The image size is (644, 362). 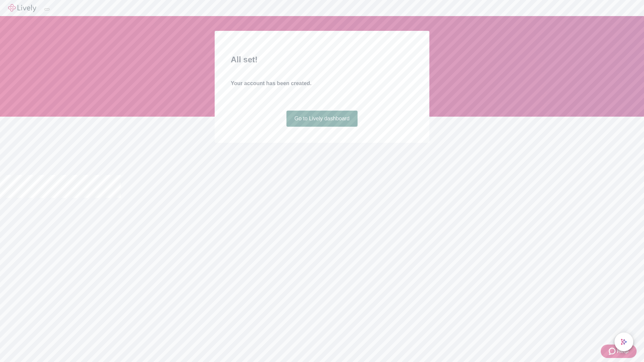 I want to click on img: Lively, so click(x=22, y=8).